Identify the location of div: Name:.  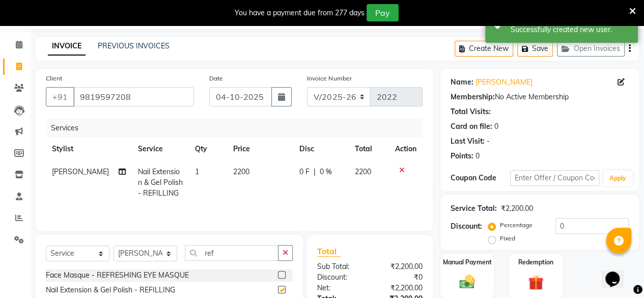
(462, 82).